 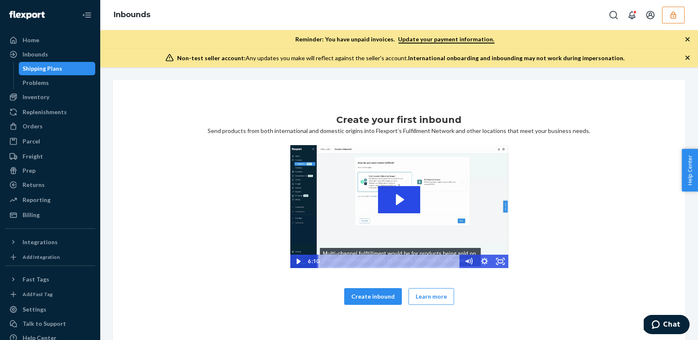 I want to click on div: Parcel, so click(x=31, y=141).